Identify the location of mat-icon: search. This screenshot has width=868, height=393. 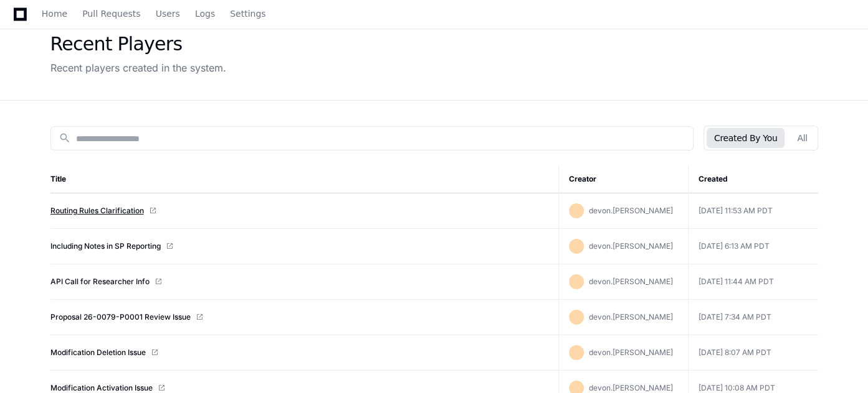
(64, 138).